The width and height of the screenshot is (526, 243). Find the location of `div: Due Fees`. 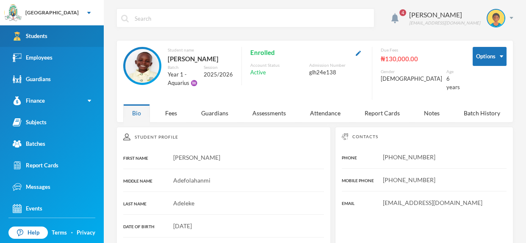

div: Due Fees is located at coordinates (420, 50).